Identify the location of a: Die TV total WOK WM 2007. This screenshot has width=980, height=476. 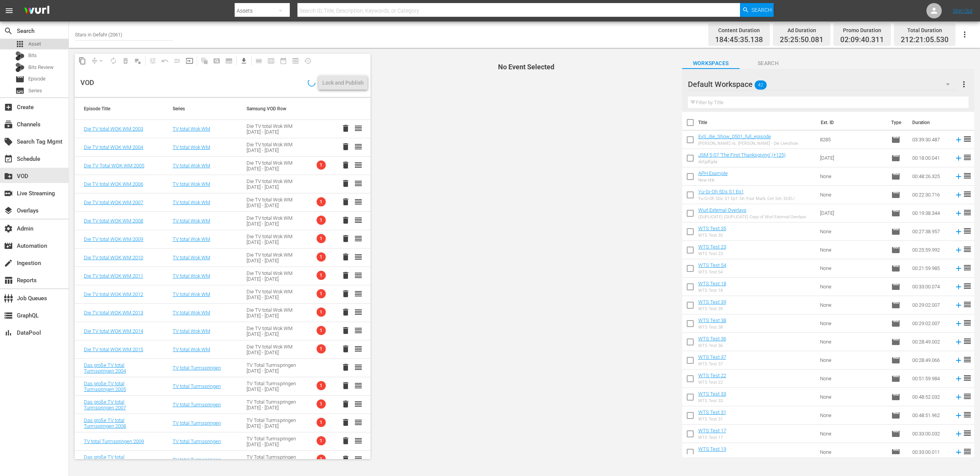
(113, 202).